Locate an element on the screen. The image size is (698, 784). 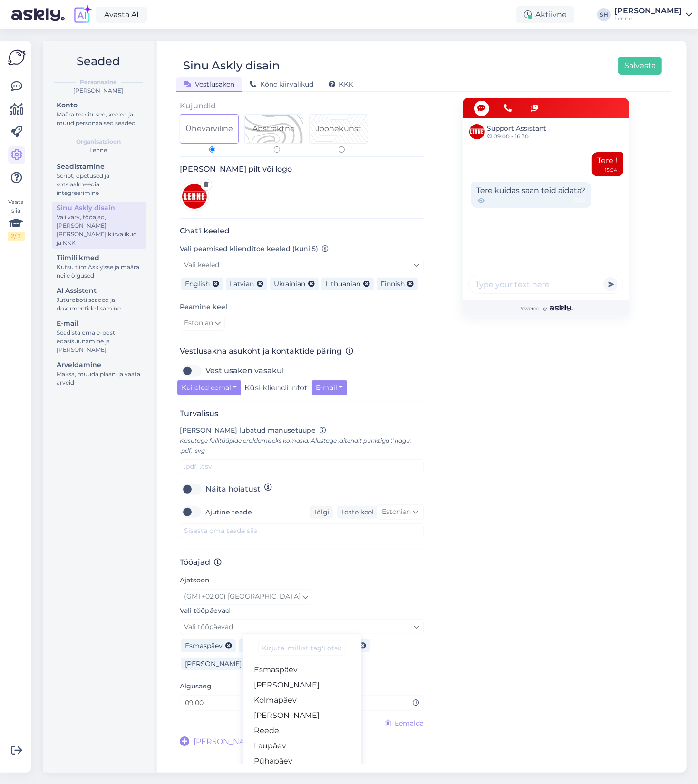
span: Kõne kiirvalikud is located at coordinates (282, 84).